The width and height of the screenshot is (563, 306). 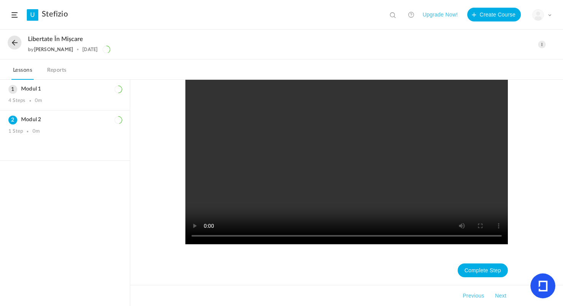 I want to click on button: Next, so click(x=501, y=295).